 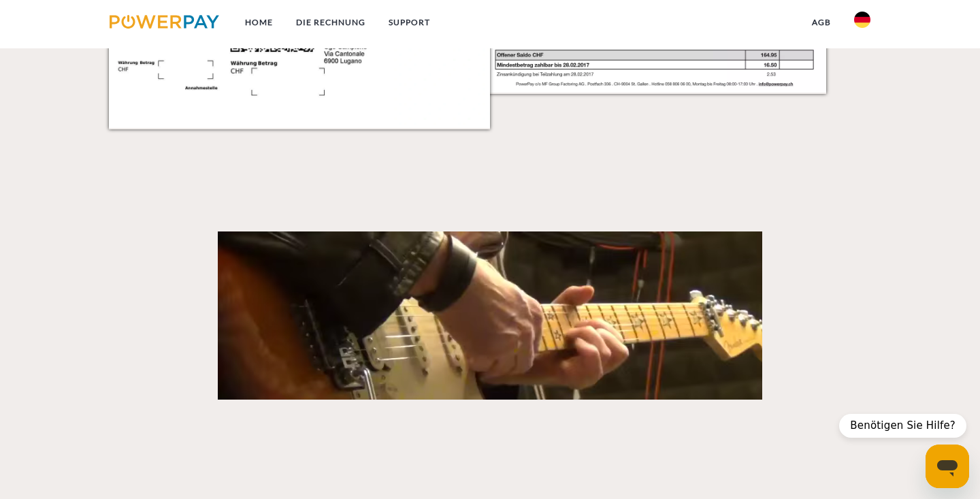 What do you see at coordinates (821, 23) in the screenshot?
I see `a: agb` at bounding box center [821, 23].